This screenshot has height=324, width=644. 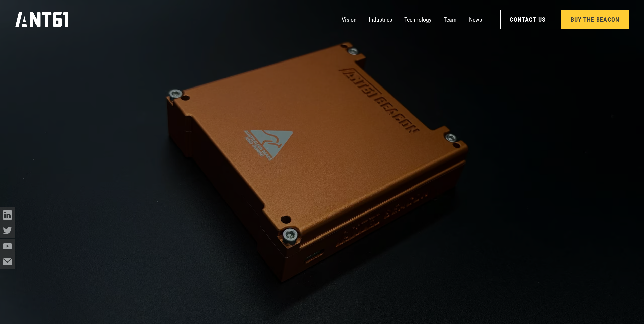 What do you see at coordinates (475, 20) in the screenshot?
I see `a: News` at bounding box center [475, 20].